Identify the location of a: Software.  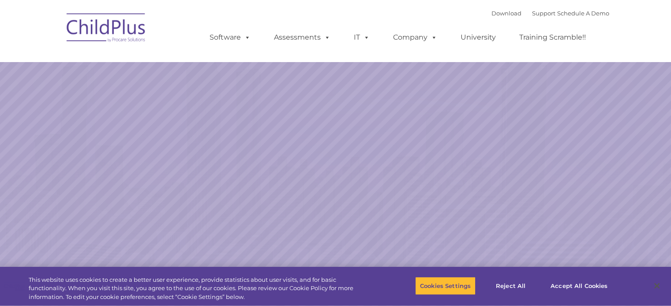
(230, 37).